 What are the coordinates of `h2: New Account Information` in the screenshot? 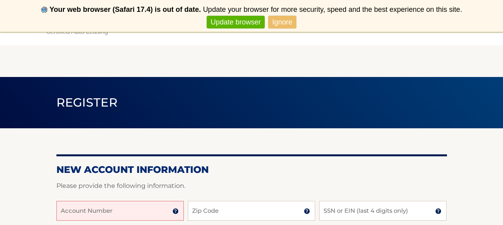 It's located at (252, 170).